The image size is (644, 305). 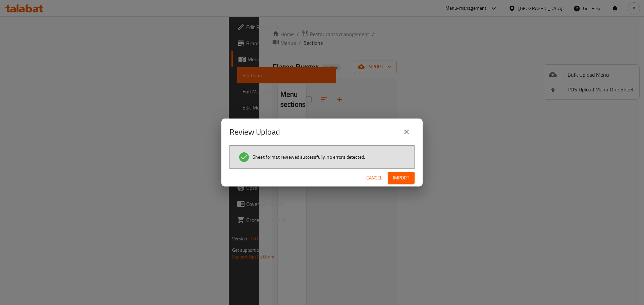 I want to click on h2: Review Upload, so click(x=254, y=132).